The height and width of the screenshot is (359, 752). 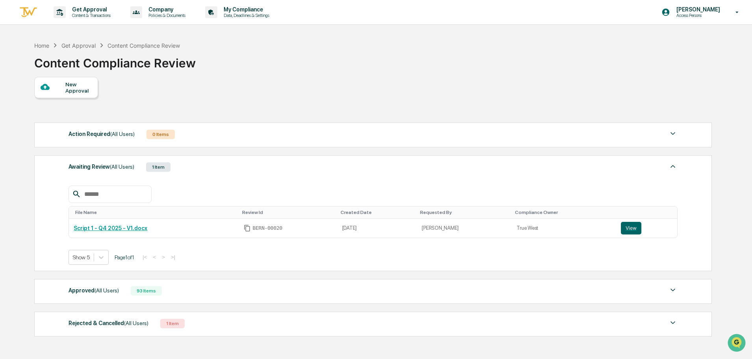 I want to click on div: Rejected & Cancelled, so click(x=108, y=323).